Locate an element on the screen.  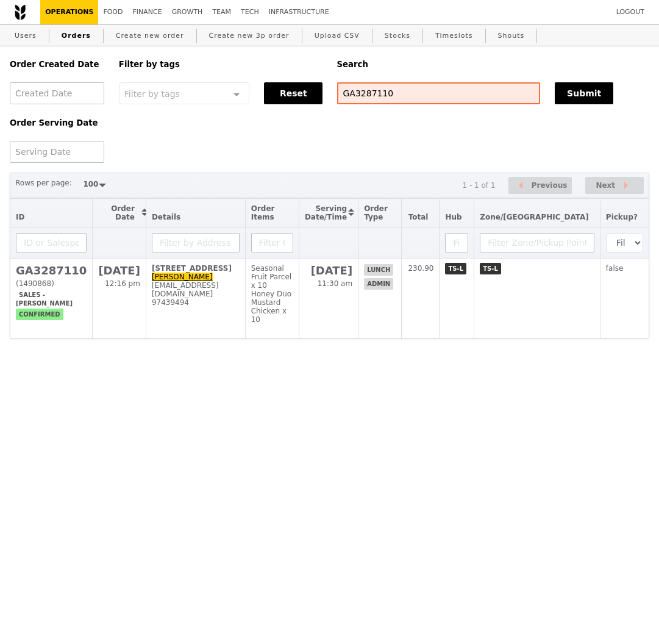
button: Next is located at coordinates (614, 185).